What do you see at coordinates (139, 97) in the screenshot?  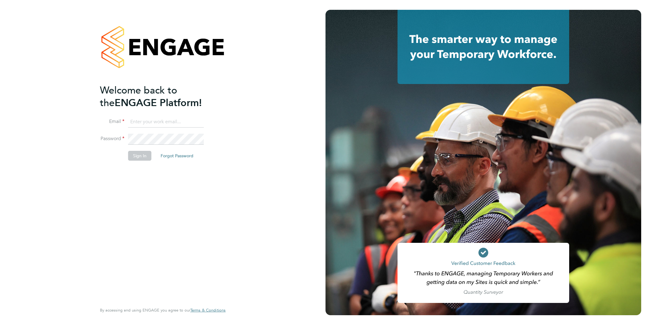 I see `span: Welcome back to the` at bounding box center [139, 97].